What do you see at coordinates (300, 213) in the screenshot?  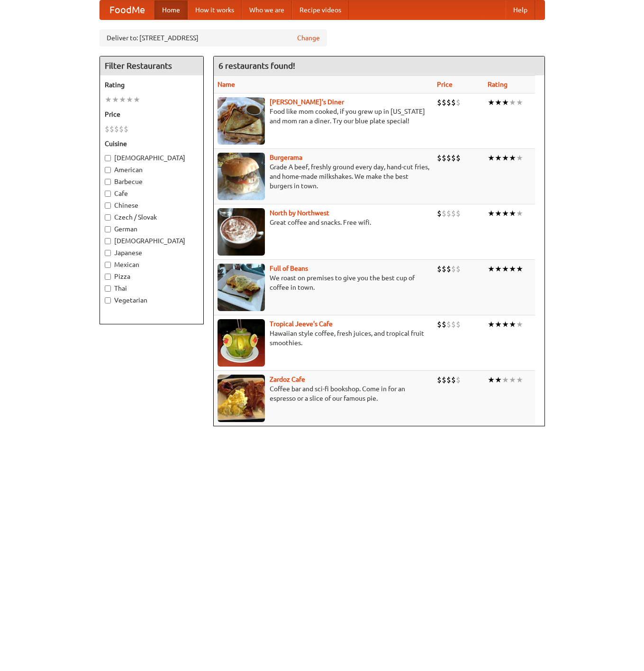 I see `b: North by Northwest` at bounding box center [300, 213].